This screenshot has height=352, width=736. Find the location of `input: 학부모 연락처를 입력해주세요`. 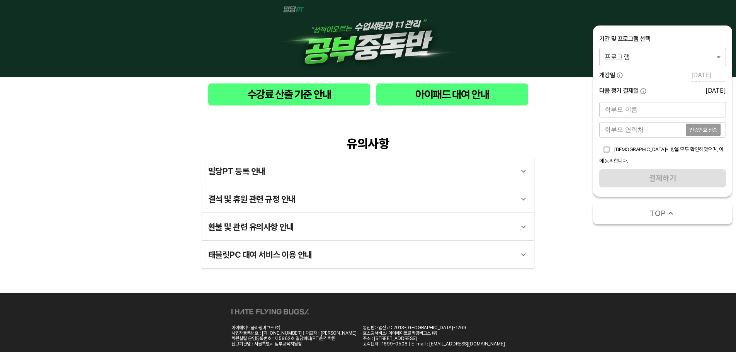

input: 학부모 연락처를 입력해주세요 is located at coordinates (642, 130).